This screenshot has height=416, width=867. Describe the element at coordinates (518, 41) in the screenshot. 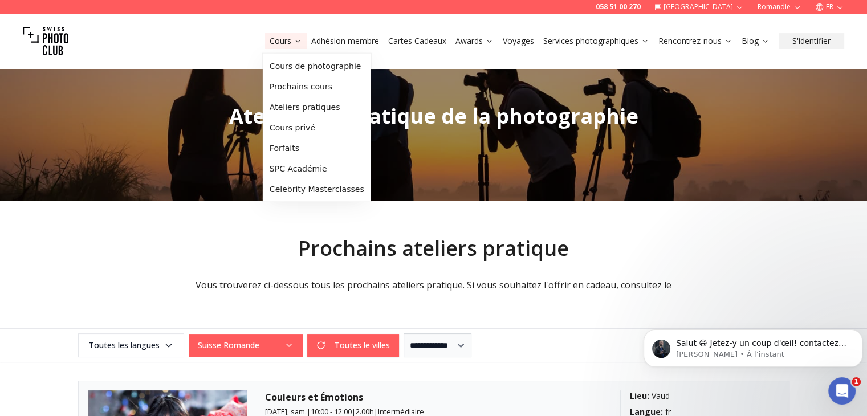

I see `button: Voyages` at that location.